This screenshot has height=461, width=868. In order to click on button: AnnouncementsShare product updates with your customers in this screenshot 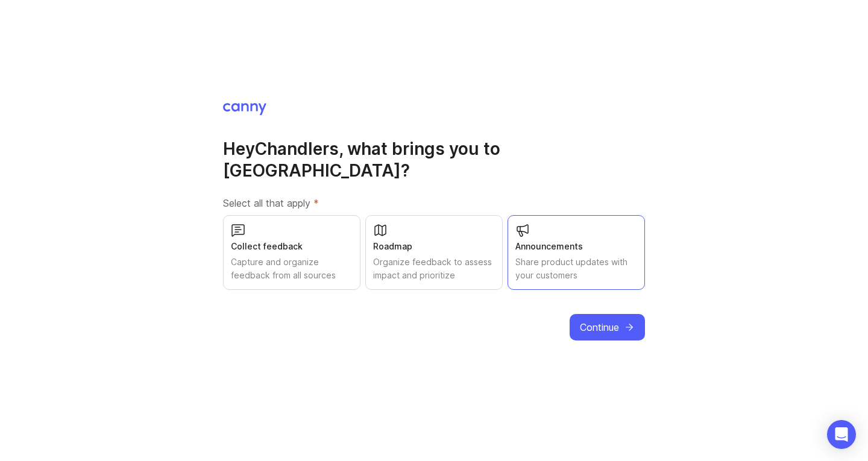, I will do `click(576, 252)`.